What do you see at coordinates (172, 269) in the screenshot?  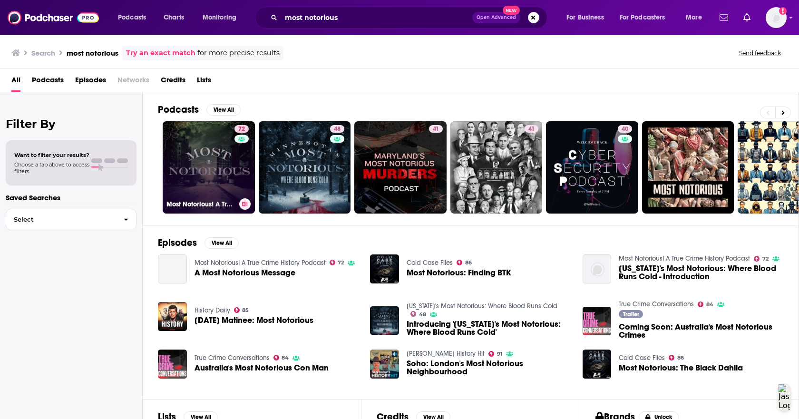 I see `a: A Most Notorious Message` at bounding box center [172, 269].